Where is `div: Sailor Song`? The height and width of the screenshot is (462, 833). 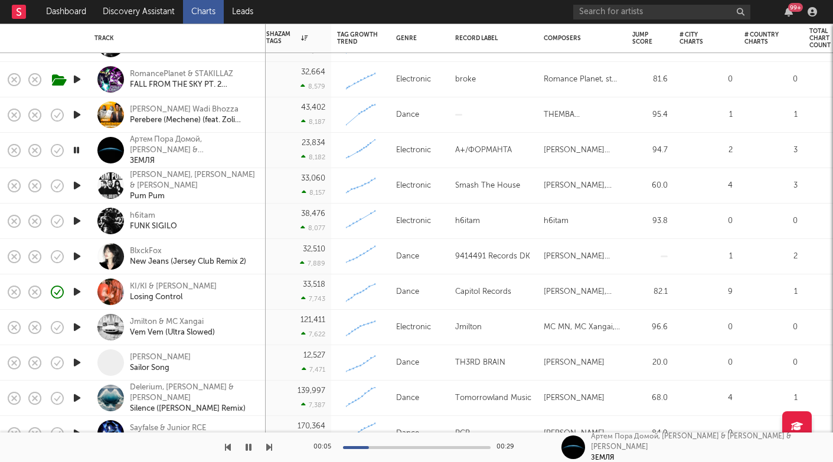 div: Sailor Song is located at coordinates (160, 368).